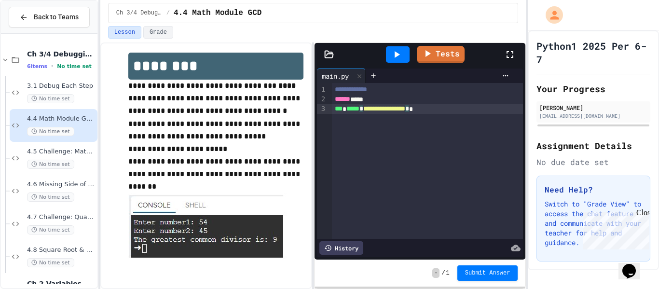 Image resolution: width=659 pixels, height=289 pixels. What do you see at coordinates (322, 90) in the screenshot?
I see `div: 1` at bounding box center [322, 90].